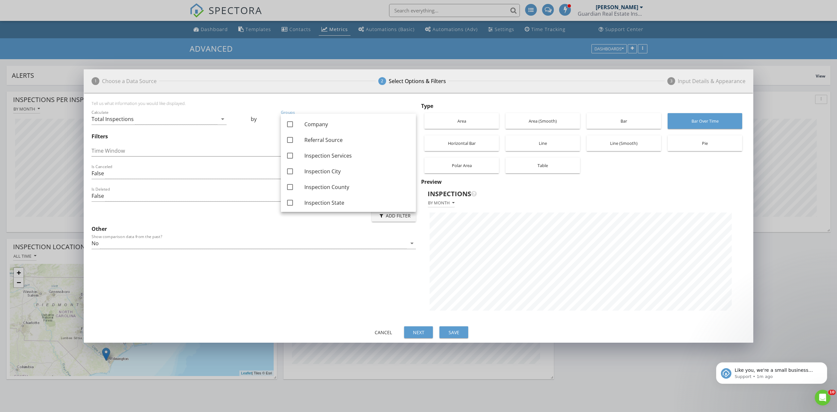  I want to click on div: No, so click(95, 243).